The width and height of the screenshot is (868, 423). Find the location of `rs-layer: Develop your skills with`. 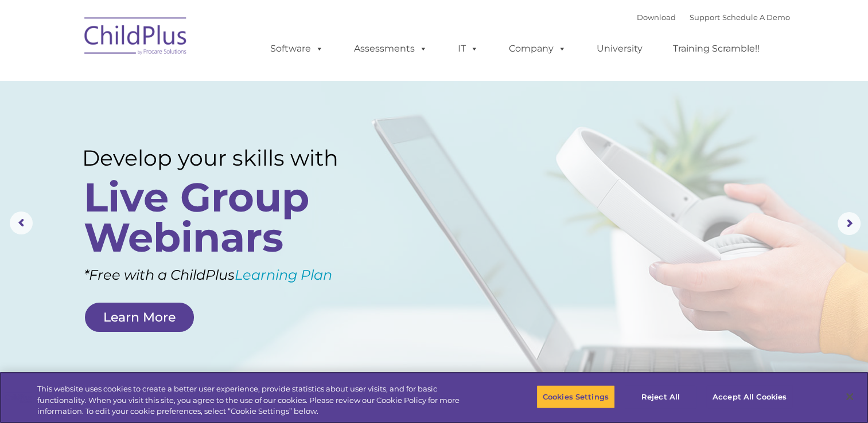

rs-layer: Develop your skills with is located at coordinates (226, 158).